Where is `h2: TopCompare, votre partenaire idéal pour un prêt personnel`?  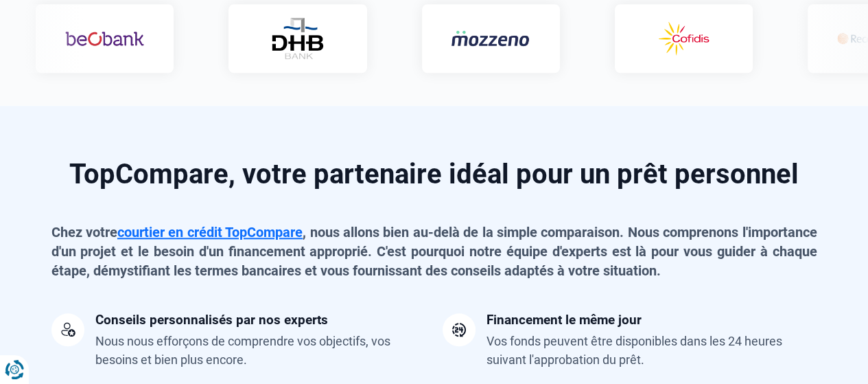
h2: TopCompare, votre partenaire idéal pour un prêt personnel is located at coordinates (434, 174).